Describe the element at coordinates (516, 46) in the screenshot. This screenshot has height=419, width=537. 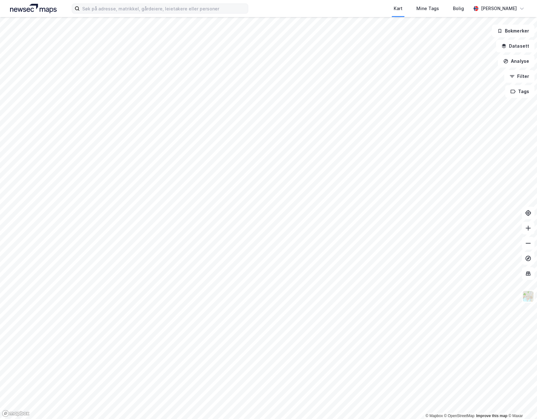
I see `button: Datasett` at that location.